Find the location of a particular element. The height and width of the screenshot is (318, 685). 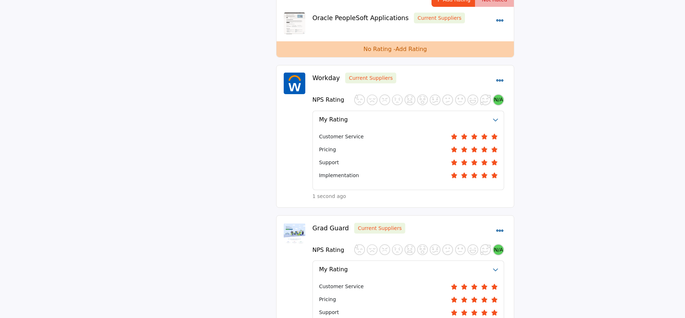

span: Implementation is located at coordinates (339, 175).